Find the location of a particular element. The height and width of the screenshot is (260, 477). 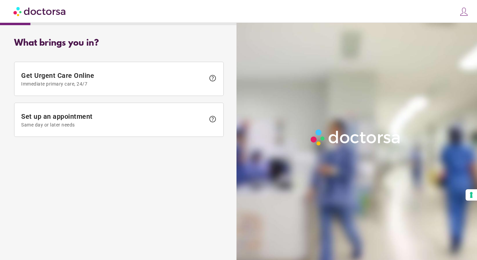

span: Same day or later needs is located at coordinates (113, 125).